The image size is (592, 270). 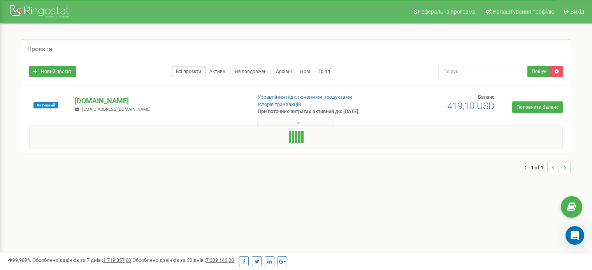 I want to click on span: Баланс, so click(x=486, y=97).